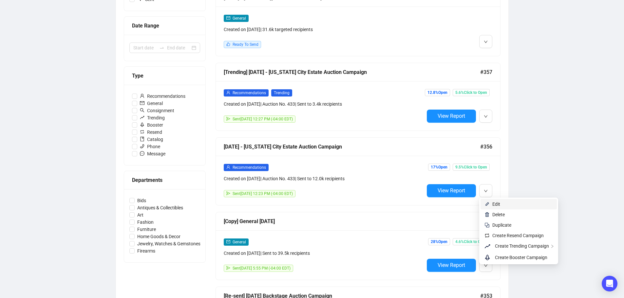  What do you see at coordinates (169, 244) in the screenshot?
I see `span: Jewelry, Watches & Gemstones` at bounding box center [169, 244].